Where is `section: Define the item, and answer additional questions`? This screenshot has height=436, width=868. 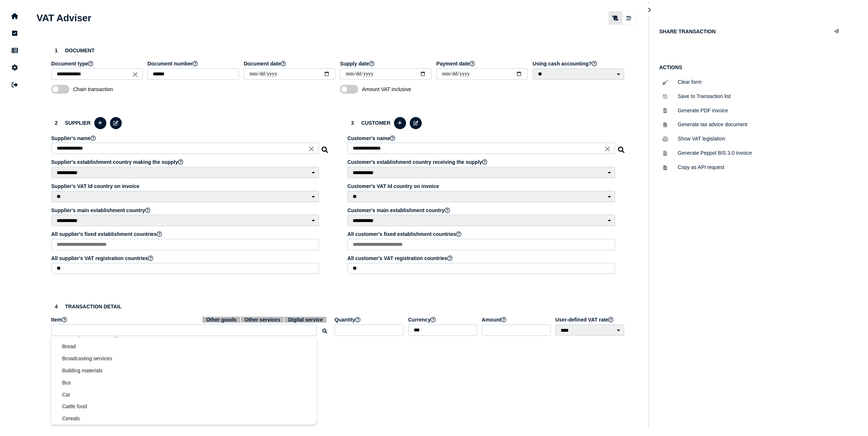 section: Define the item, and answer additional questions is located at coordinates (338, 321).